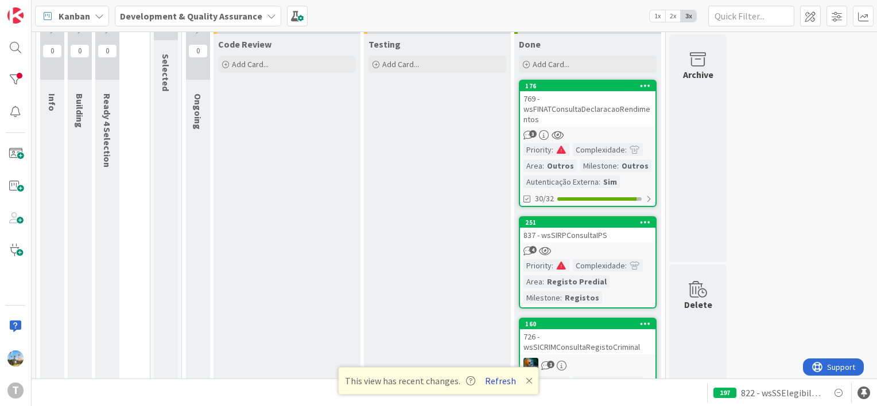 Image resolution: width=877 pixels, height=406 pixels. I want to click on span: 3, so click(532, 134).